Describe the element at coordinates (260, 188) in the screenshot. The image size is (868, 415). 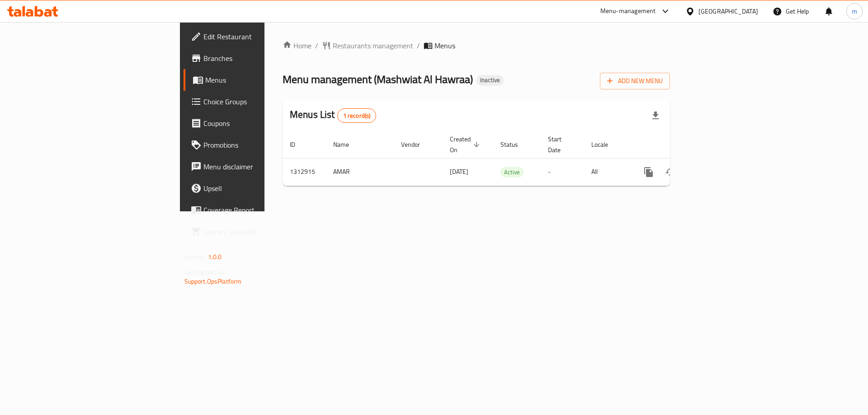
I see `span: Upsell` at that location.